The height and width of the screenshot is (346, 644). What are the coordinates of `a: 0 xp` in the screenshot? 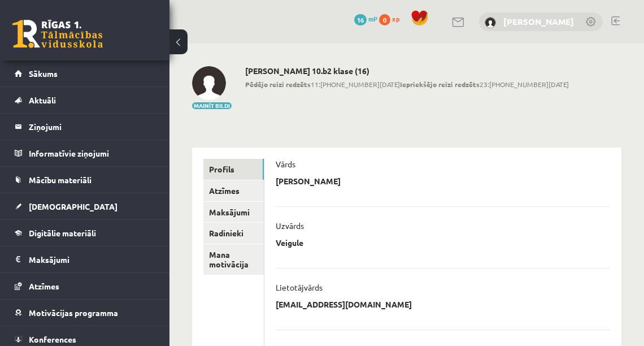 It's located at (392, 18).